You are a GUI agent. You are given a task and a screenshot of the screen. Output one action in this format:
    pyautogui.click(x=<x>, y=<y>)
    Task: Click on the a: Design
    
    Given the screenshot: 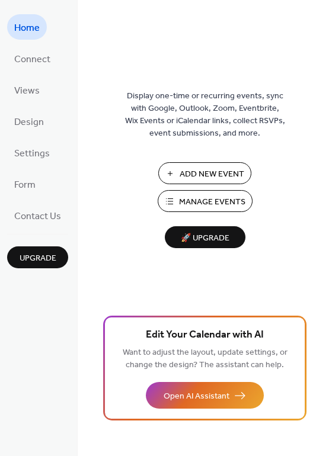 What is the action you would take?
    pyautogui.click(x=29, y=121)
    